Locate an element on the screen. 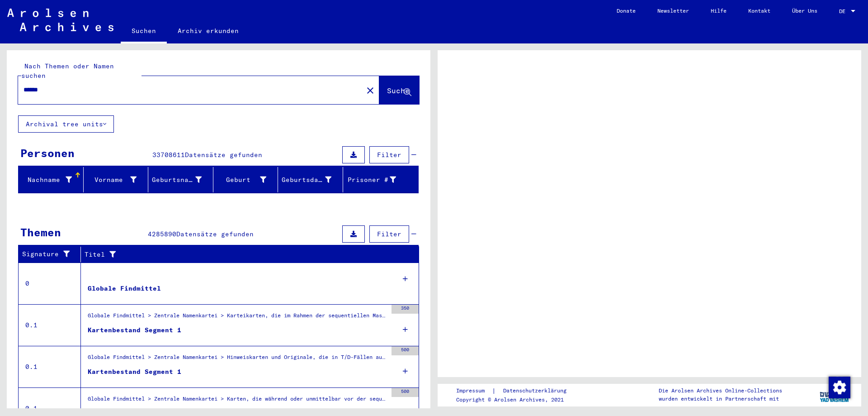 This screenshot has height=416, width=868. div: Themen is located at coordinates (40, 232).